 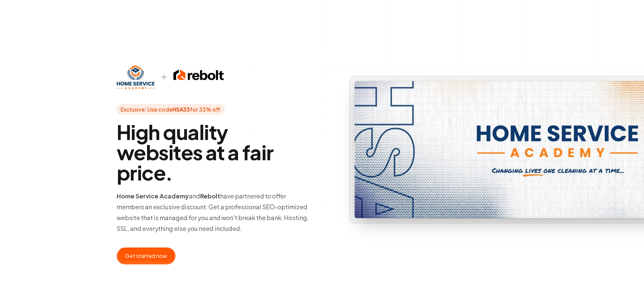 What do you see at coordinates (214, 152) in the screenshot?
I see `h1: High quality websites at a fair price.` at bounding box center [214, 152].